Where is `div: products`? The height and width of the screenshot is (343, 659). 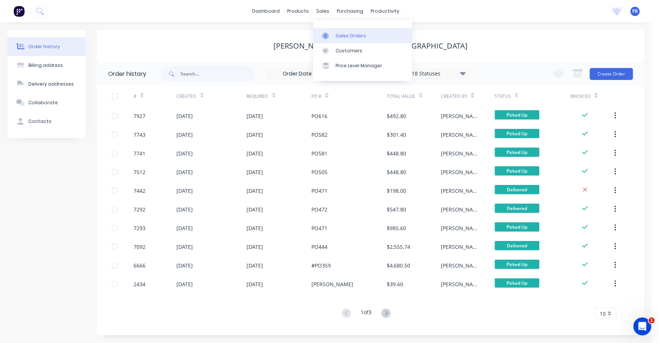
div: products is located at coordinates (298, 11).